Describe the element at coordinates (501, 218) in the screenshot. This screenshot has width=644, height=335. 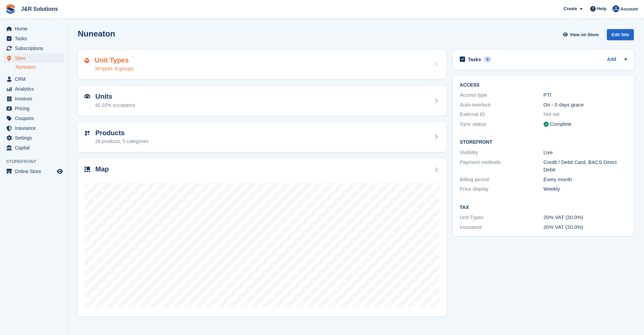
I see `div: Unit Types` at that location.